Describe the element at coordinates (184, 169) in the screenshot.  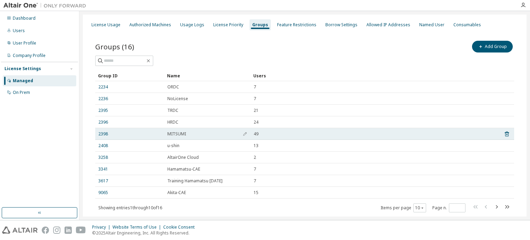
I see `span: Hamamatsu-CAE` at that location.